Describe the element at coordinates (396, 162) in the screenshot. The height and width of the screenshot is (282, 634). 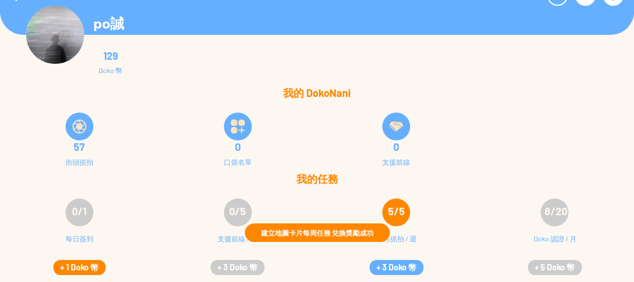
I see `div: 支援前線` at that location.